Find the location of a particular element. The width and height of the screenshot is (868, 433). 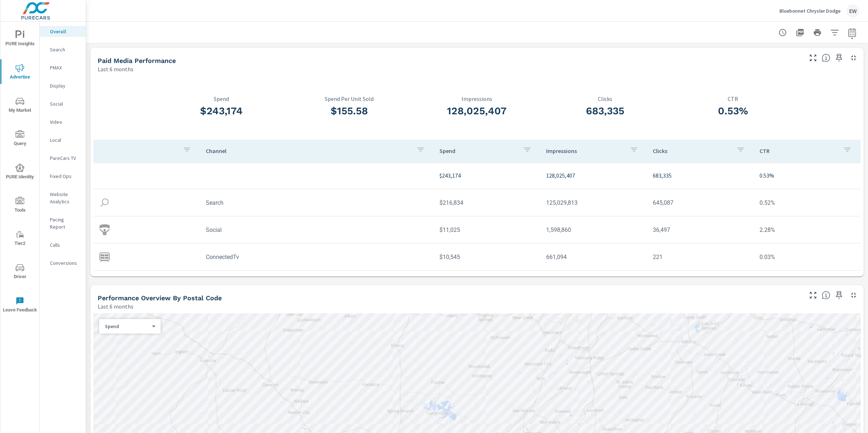

span: Understand performance data by postal code. Individual postal codes can be selected and expanded ... is located at coordinates (826, 295).